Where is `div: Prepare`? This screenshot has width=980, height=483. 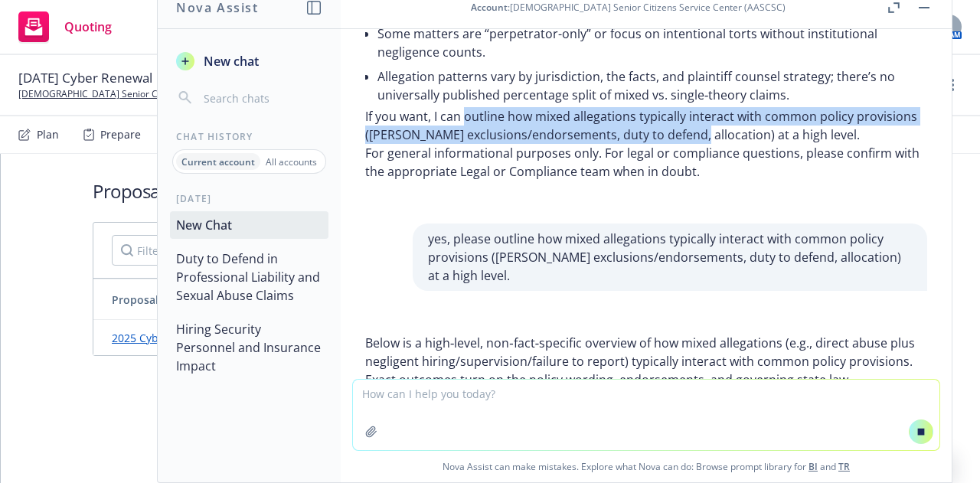
div: Prepare is located at coordinates (120, 135).